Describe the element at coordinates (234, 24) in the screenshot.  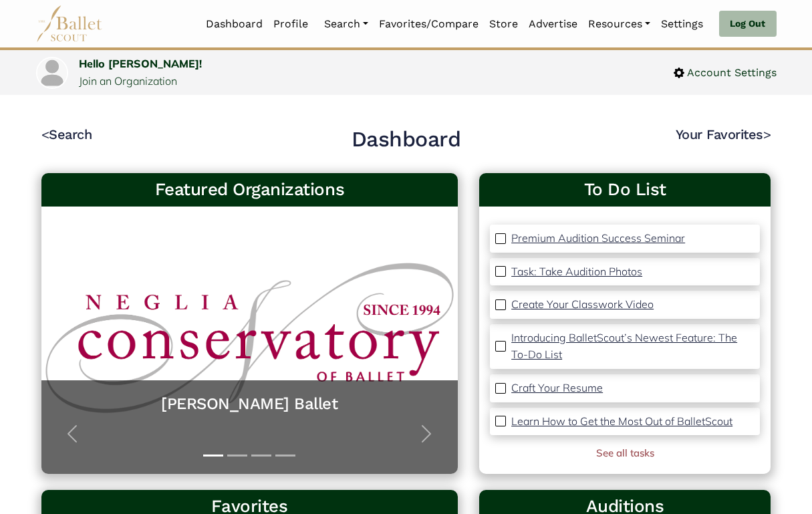
I see `a: Dashboard` at that location.